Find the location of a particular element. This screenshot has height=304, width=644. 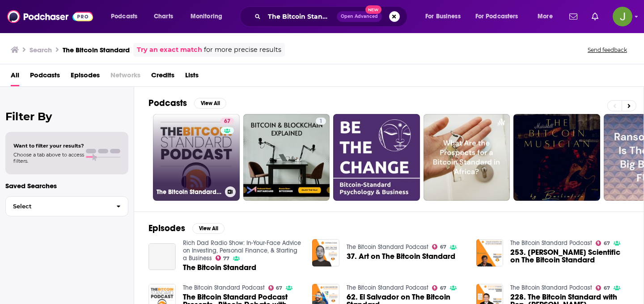

h2: Podcasts is located at coordinates (168, 103).